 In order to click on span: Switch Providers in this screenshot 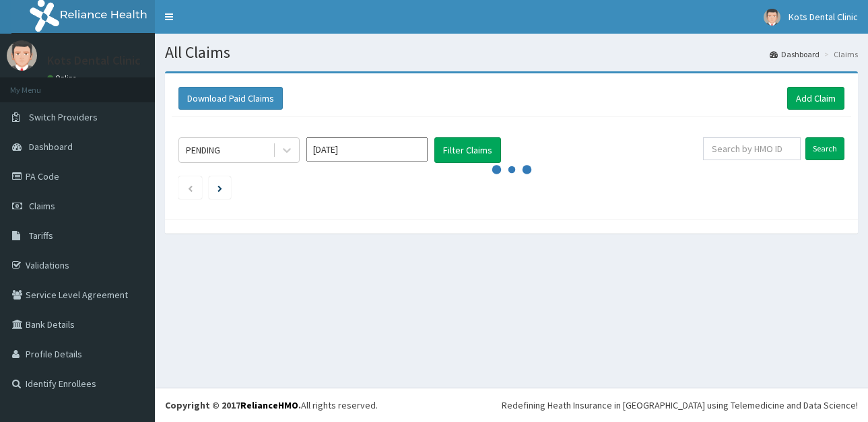, I will do `click(64, 117)`.